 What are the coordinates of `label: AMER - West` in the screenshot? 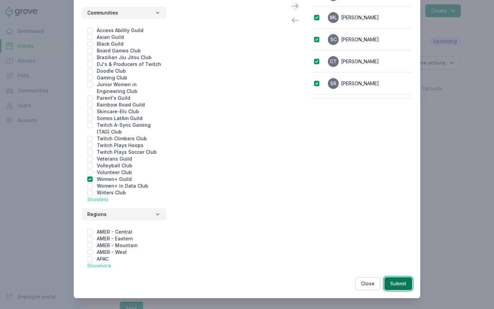 It's located at (112, 252).